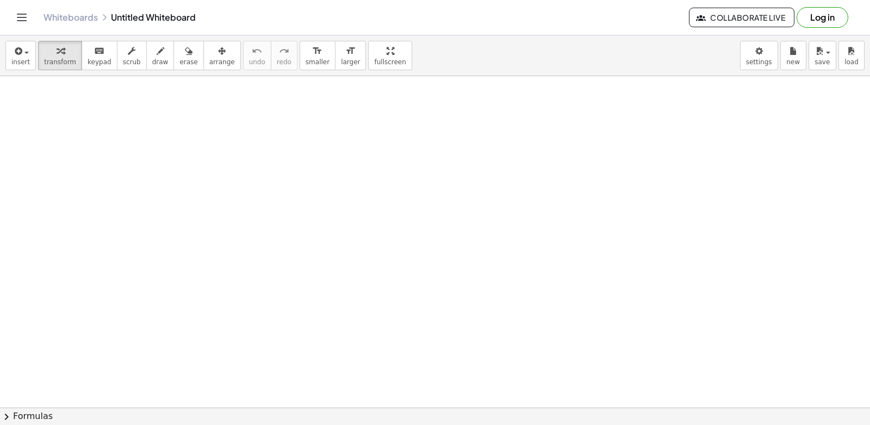  Describe the element at coordinates (257, 62) in the screenshot. I see `span: undo` at that location.